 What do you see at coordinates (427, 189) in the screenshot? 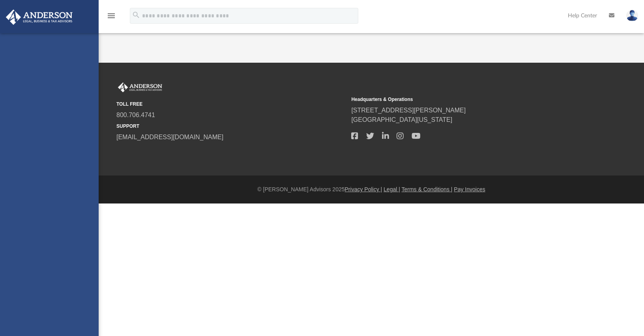
I see `a: Terms & Conditions |` at bounding box center [427, 189].